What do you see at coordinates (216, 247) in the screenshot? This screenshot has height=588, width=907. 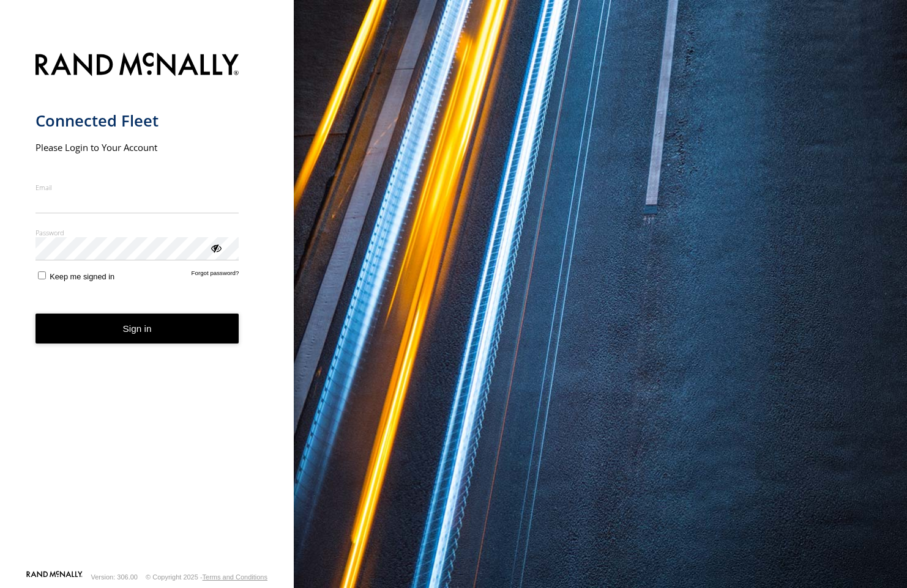 I see `div: ViewPassword` at bounding box center [216, 247].